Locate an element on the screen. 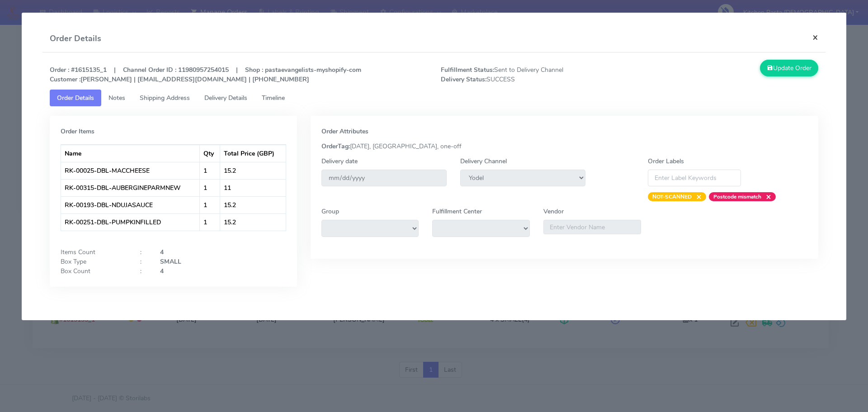 This screenshot has width=868, height=412. button: Update Order is located at coordinates (790, 68).